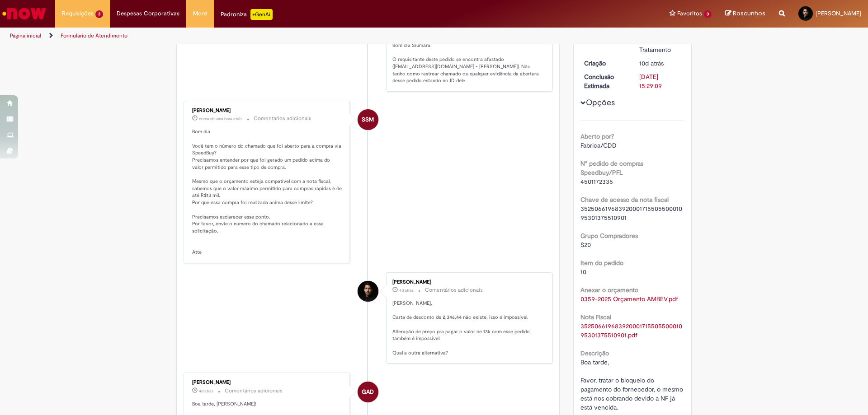  Describe the element at coordinates (651, 63) in the screenshot. I see `span: 10d atrás` at that location.